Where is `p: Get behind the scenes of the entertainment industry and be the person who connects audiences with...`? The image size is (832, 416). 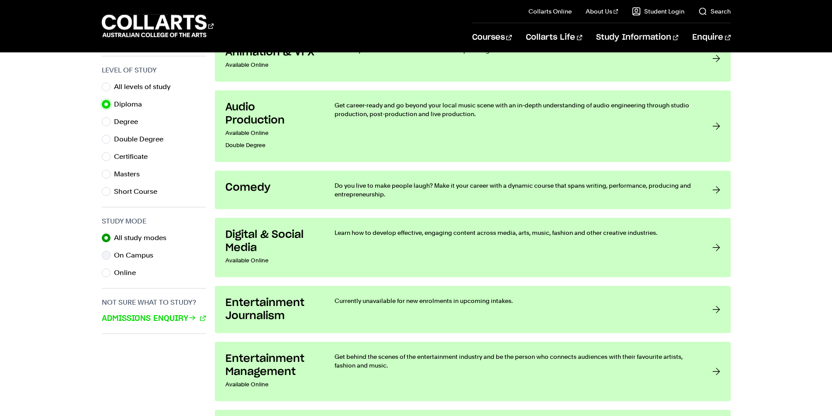 p: Get behind the scenes of the entertainment industry and be the person who connects audiences with... is located at coordinates (515, 361).